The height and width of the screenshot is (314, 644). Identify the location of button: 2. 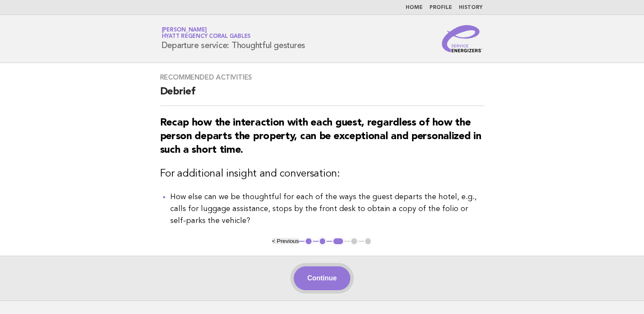
(323, 242).